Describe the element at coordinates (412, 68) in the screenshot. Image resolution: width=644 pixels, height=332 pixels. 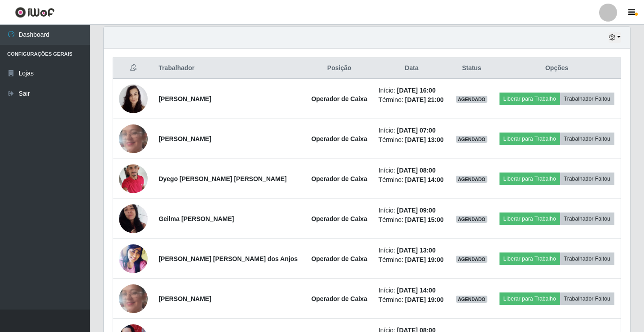
I see `th: Data` at that location.